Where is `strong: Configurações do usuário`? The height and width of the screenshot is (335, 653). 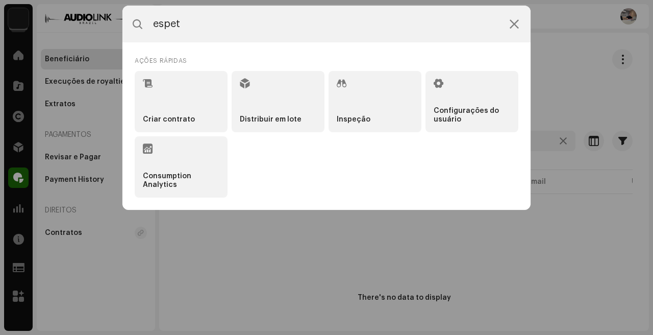 strong: Configurações do usuário is located at coordinates (472, 115).